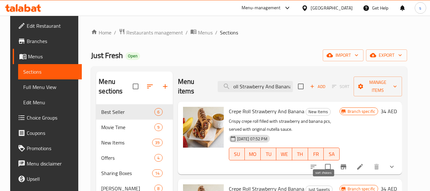 Image resolution: width=430 pixels, height=191 pixels. What do you see at coordinates (318, 86) in the screenshot?
I see `span: Add item` at bounding box center [318, 86].